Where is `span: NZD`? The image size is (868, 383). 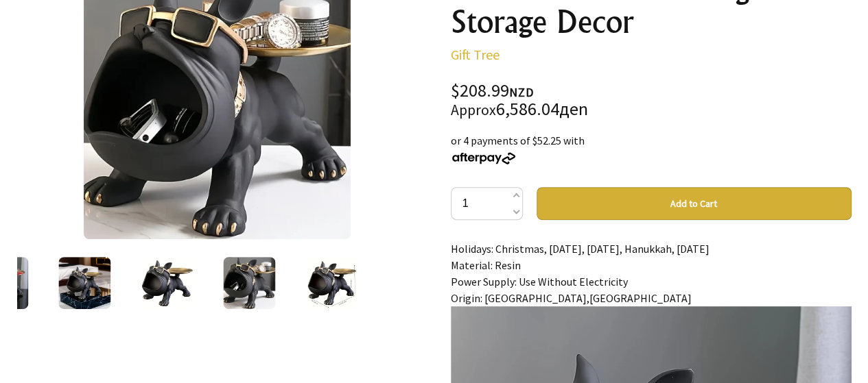
span: NZD is located at coordinates (522, 92).